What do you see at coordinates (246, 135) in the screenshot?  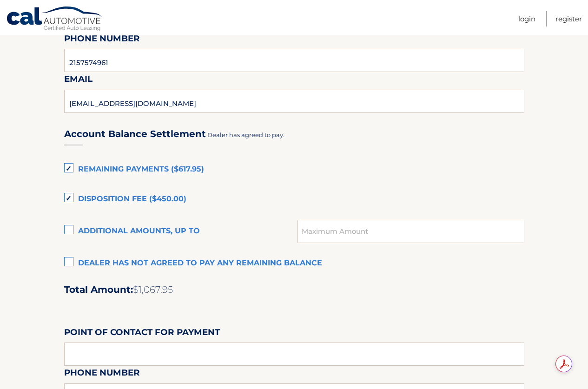 I see `span: Dealer has agreed to pay:` at bounding box center [246, 135].